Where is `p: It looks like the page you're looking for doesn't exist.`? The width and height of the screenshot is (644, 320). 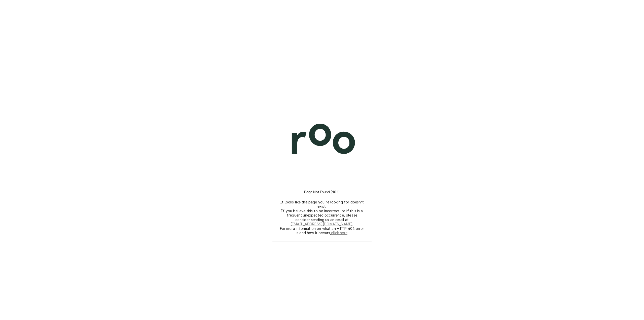 p: It looks like the page you're looking for doesn't exist. is located at coordinates (322, 204).